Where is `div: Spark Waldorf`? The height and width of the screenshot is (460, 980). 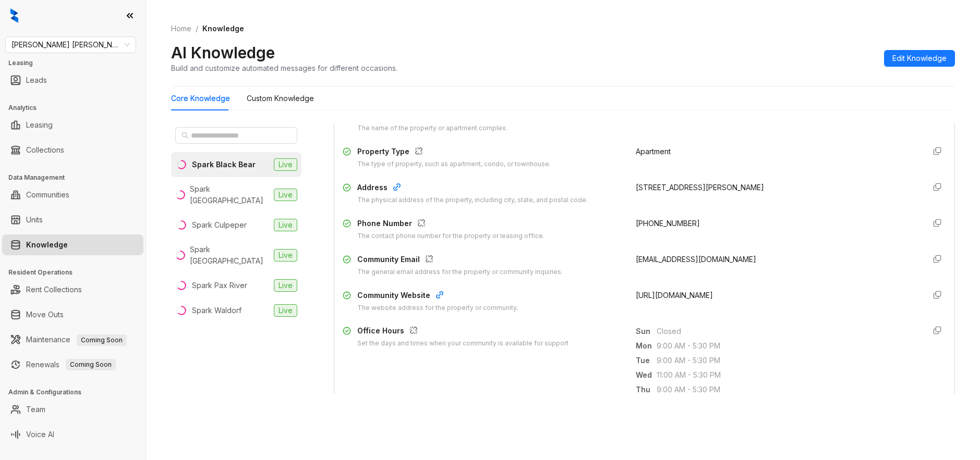
div: Spark Waldorf is located at coordinates (217, 310).